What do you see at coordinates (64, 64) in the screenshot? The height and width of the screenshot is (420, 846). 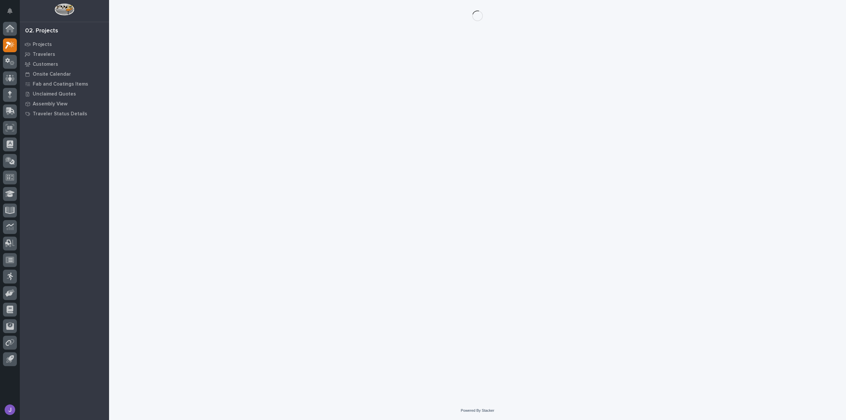 I see `a: Customers` at bounding box center [64, 64].